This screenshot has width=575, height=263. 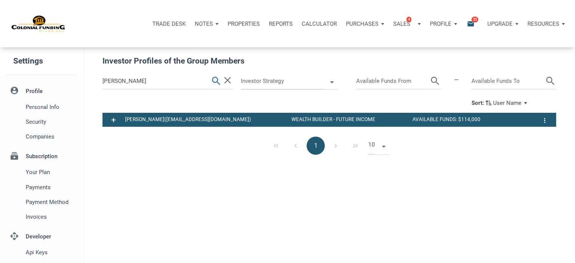 I want to click on button: Notes, so click(x=207, y=24).